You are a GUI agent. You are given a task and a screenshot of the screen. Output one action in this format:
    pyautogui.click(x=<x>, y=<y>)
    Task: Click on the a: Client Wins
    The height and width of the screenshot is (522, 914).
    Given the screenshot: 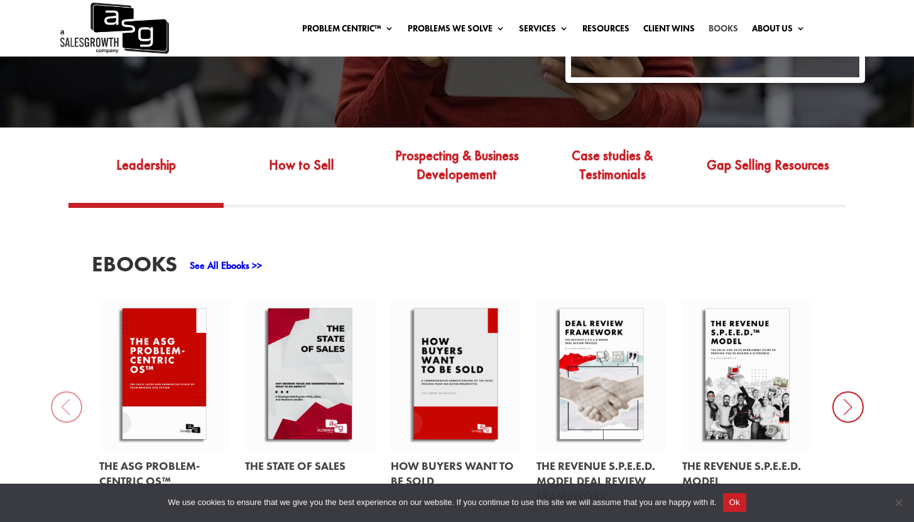 What is the action you would take?
    pyautogui.click(x=669, y=31)
    